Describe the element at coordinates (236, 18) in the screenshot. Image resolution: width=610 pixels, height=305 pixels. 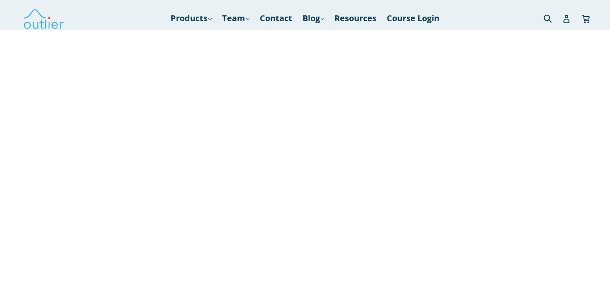
I see `a: Team` at that location.